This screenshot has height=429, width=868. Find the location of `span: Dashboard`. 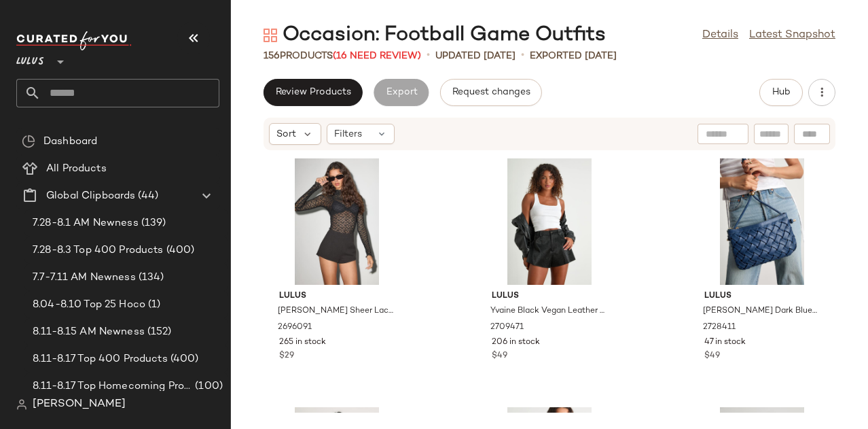

span: Dashboard is located at coordinates (70, 141).